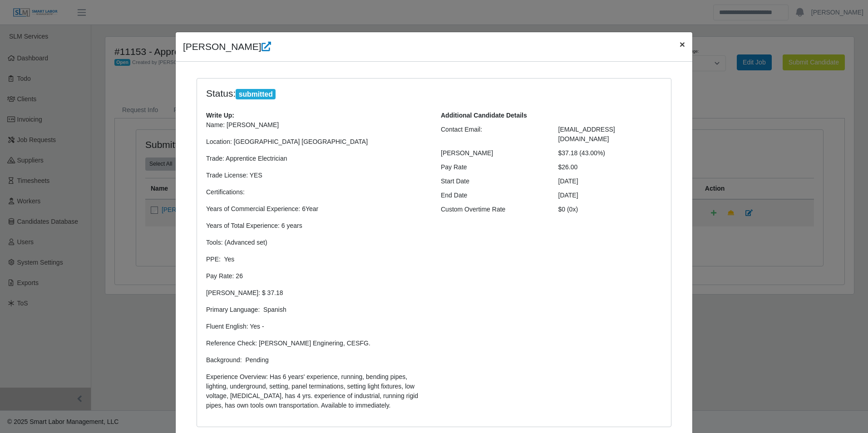 The width and height of the screenshot is (868, 433). What do you see at coordinates (316, 158) in the screenshot?
I see `p: Trade: Apprentice Electrician` at bounding box center [316, 158].